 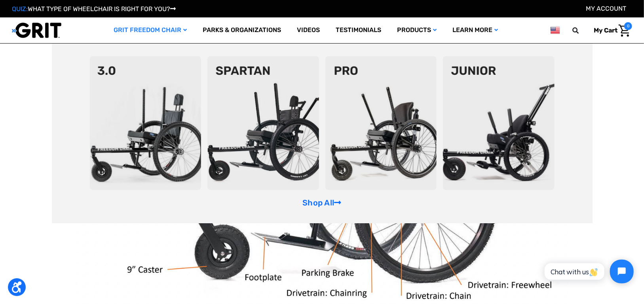 I want to click on a: Parks & Organizations, so click(x=242, y=30).